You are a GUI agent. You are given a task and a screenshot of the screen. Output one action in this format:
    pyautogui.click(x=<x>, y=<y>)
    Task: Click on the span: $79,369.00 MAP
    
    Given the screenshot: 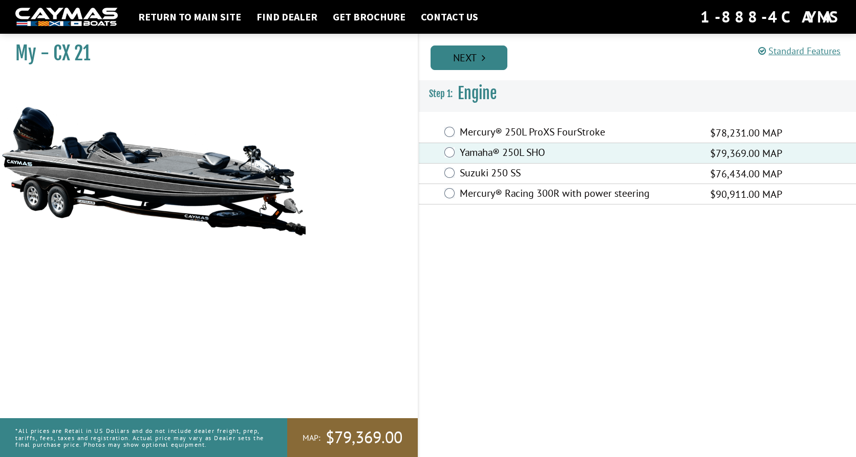 What is the action you would take?
    pyautogui.click(x=746, y=154)
    